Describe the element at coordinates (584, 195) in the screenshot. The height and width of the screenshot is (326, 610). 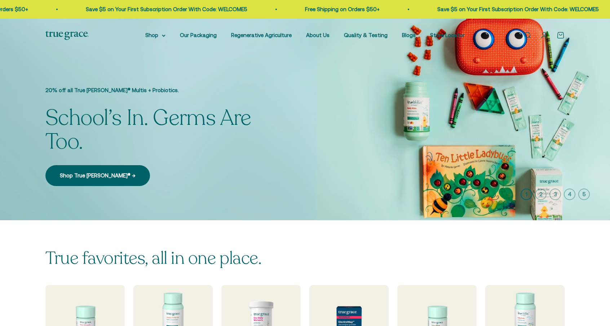
I see `button: 5` at that location.